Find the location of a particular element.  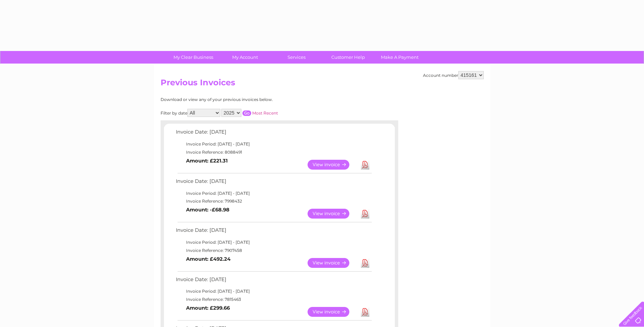

div: Download or view any of your previous invoices below. is located at coordinates (250, 99).